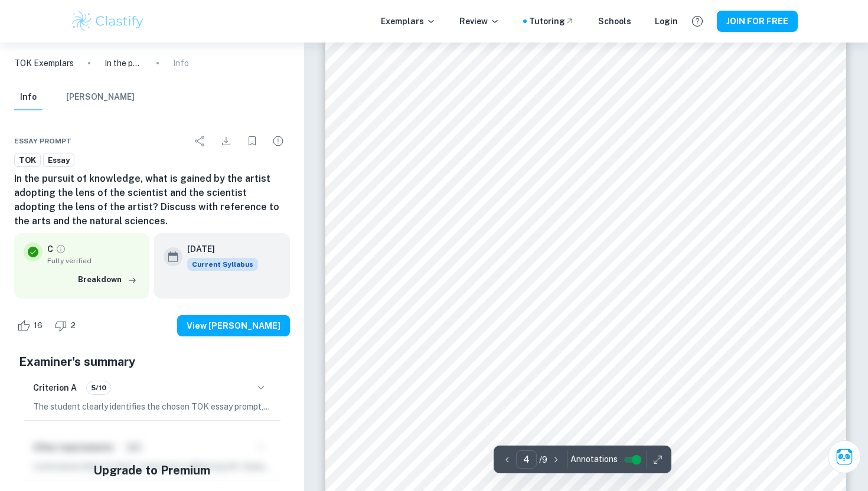 Image resolution: width=868 pixels, height=491 pixels. Describe the element at coordinates (594, 459) in the screenshot. I see `span: Annotations` at that location.